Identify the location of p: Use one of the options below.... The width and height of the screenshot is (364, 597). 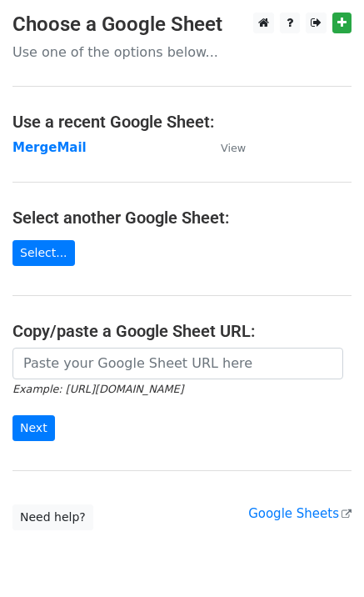
(182, 52).